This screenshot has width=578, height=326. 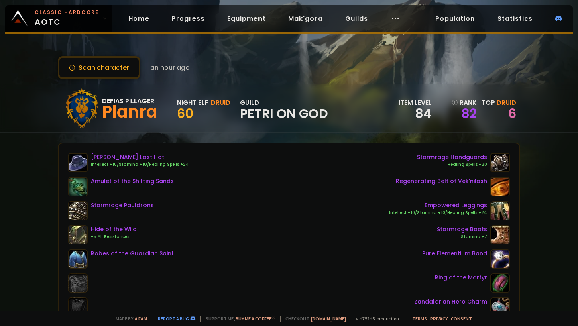 I want to click on span: AOTC, so click(x=67, y=18).